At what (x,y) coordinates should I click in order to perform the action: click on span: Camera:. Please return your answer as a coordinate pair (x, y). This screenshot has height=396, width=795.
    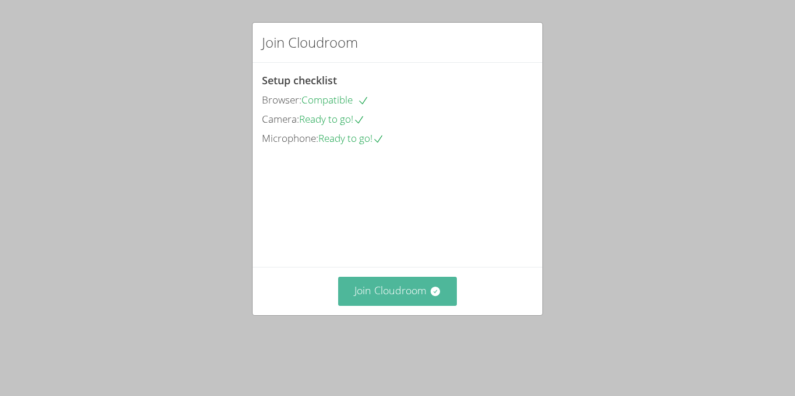
    Looking at the image, I should click on (280, 119).